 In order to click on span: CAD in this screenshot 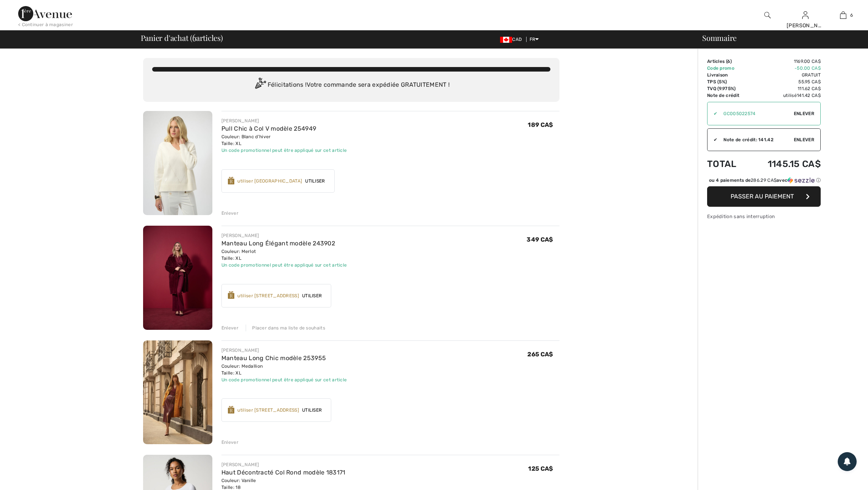, I will do `click(512, 40)`.